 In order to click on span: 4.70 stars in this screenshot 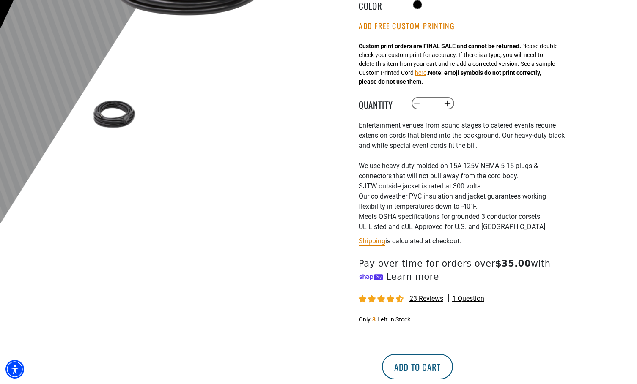, I will do `click(382, 299)`.